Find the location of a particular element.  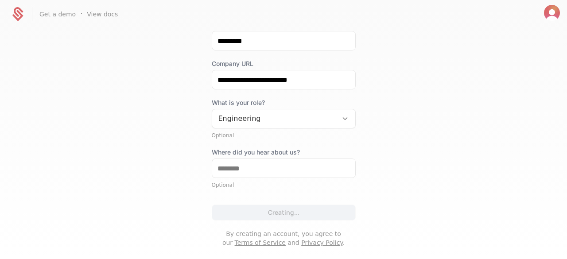

p: By creating an account, you agree to our and . is located at coordinates (283, 238).